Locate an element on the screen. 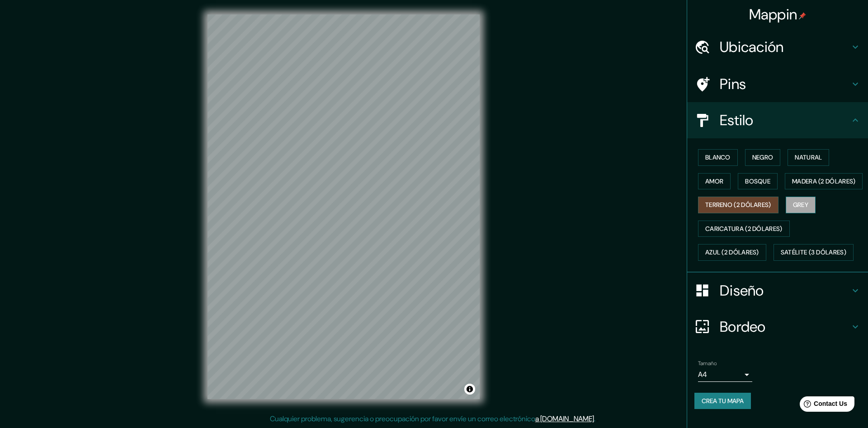 This screenshot has height=428, width=868. canvas: Mapa is located at coordinates (344, 207).